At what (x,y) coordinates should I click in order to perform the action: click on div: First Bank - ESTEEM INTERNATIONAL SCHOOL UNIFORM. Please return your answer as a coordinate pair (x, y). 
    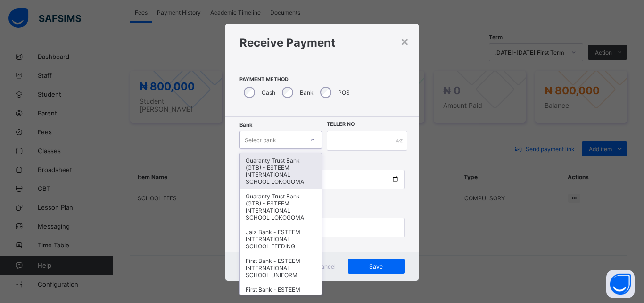
    Looking at the image, I should click on (280, 268).